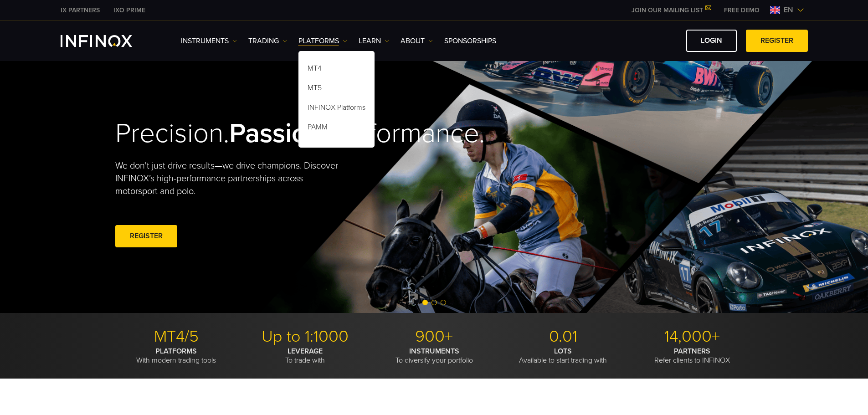 This screenshot has height=415, width=868. I want to click on a: Instruments, so click(209, 41).